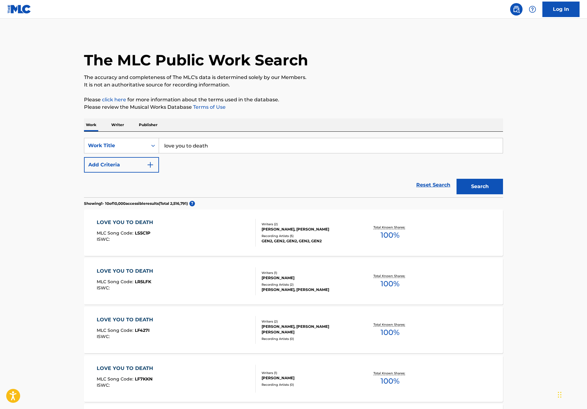  Describe the element at coordinates (117, 125) in the screenshot. I see `p: Writer` at that location.